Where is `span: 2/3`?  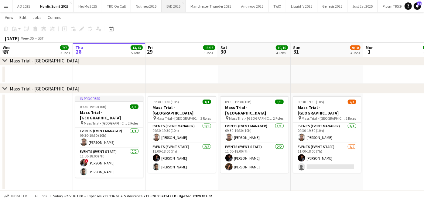 span: 2/3 is located at coordinates (352, 102).